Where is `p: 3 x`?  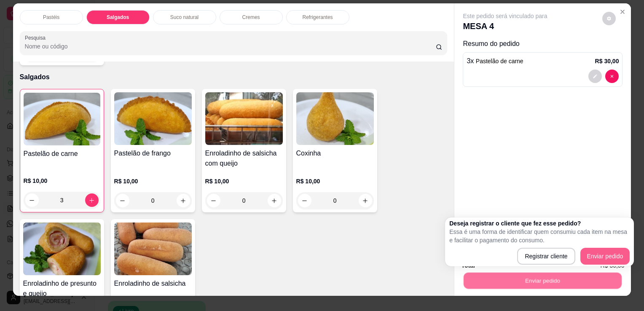 p: 3 x is located at coordinates (495, 61).